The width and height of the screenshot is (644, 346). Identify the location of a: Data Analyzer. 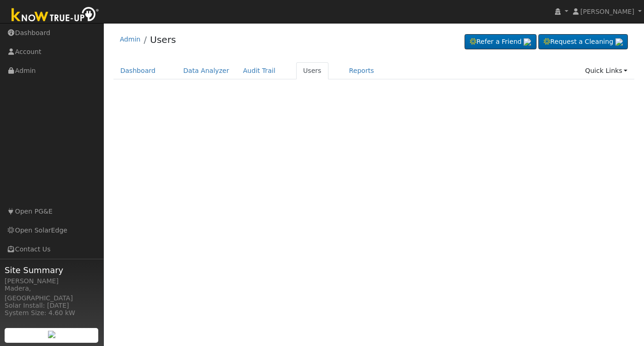
(206, 71).